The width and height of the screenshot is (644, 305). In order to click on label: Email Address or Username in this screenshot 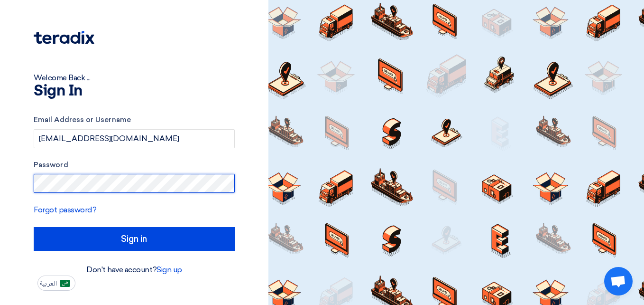, I will do `click(134, 120)`.